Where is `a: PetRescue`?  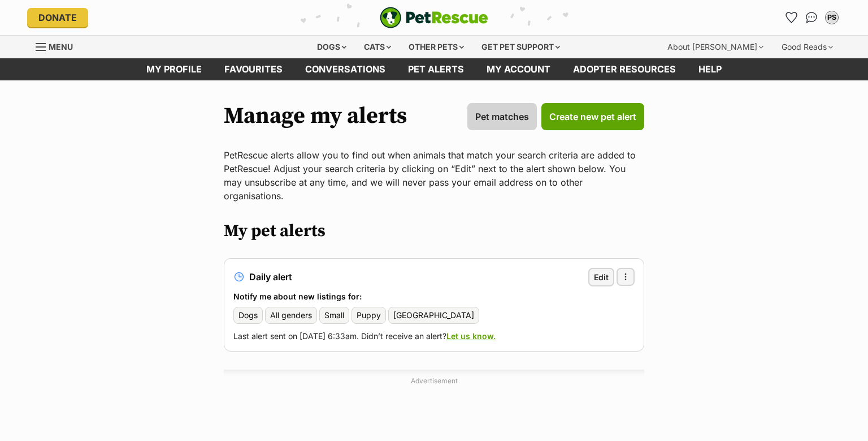 a: PetRescue is located at coordinates (434, 18).